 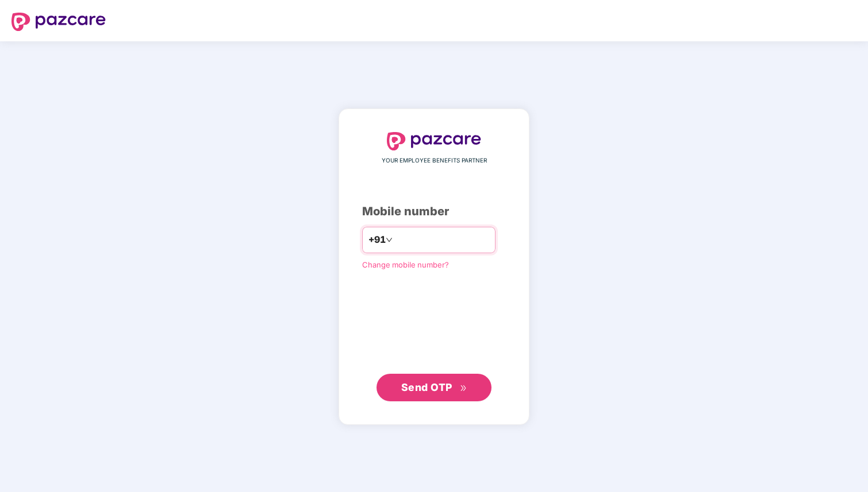 I want to click on button: Send OTPdouble-right, so click(x=434, y=388).